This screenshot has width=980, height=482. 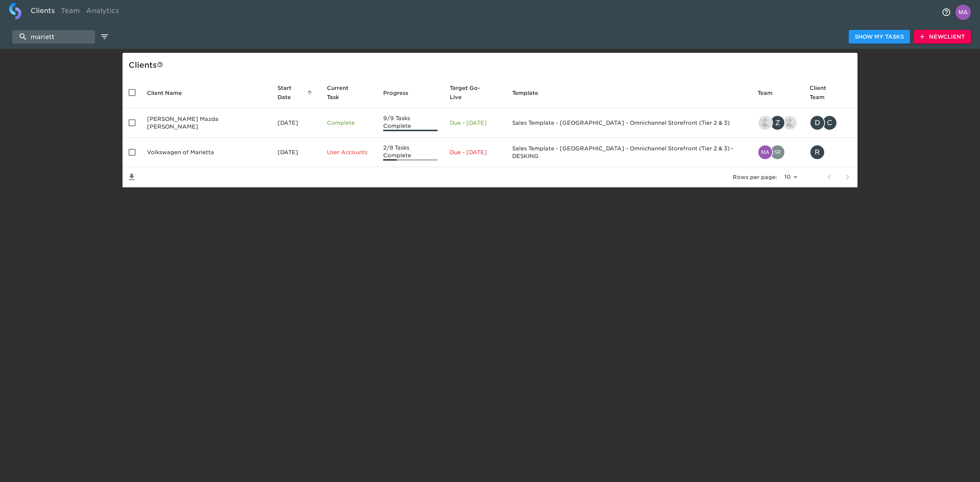 I want to click on img: lowell@roadster.com, so click(x=765, y=123).